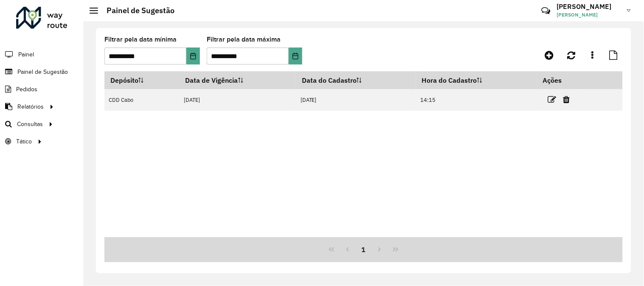 The width and height of the screenshot is (644, 286). I want to click on a: Contato Rápido, so click(546, 10).